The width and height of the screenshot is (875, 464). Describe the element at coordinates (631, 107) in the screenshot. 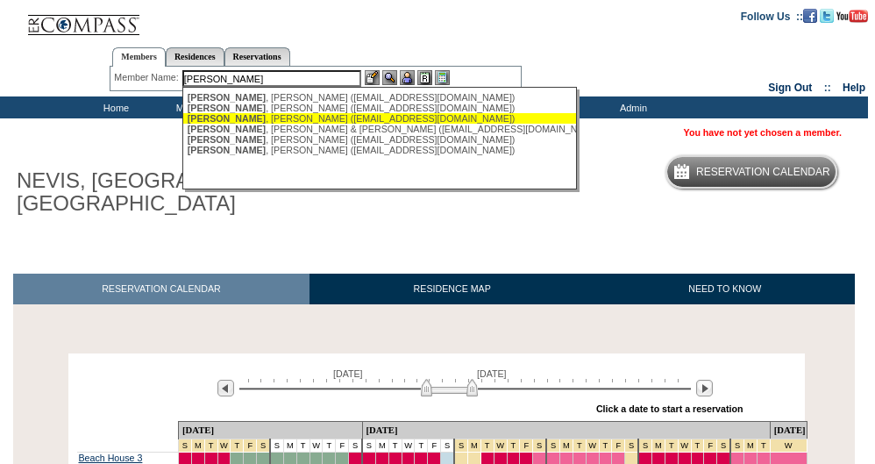

I see `td: Admin` at that location.